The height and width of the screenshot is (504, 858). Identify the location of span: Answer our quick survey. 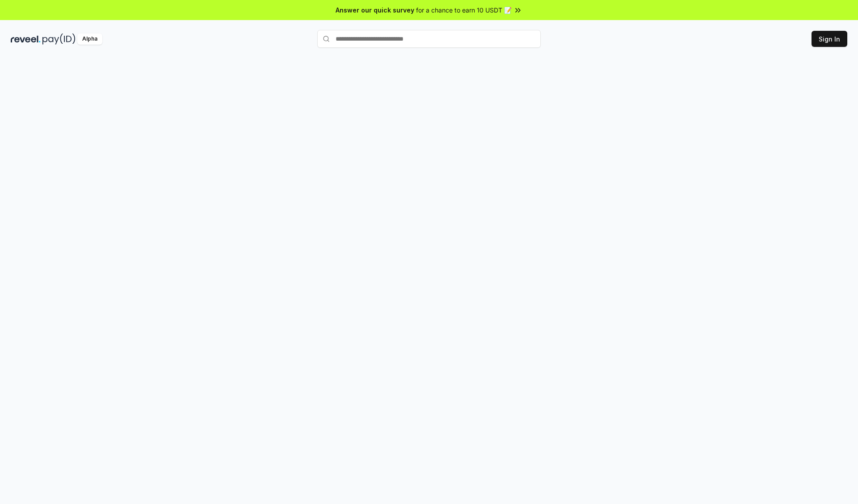
(375, 10).